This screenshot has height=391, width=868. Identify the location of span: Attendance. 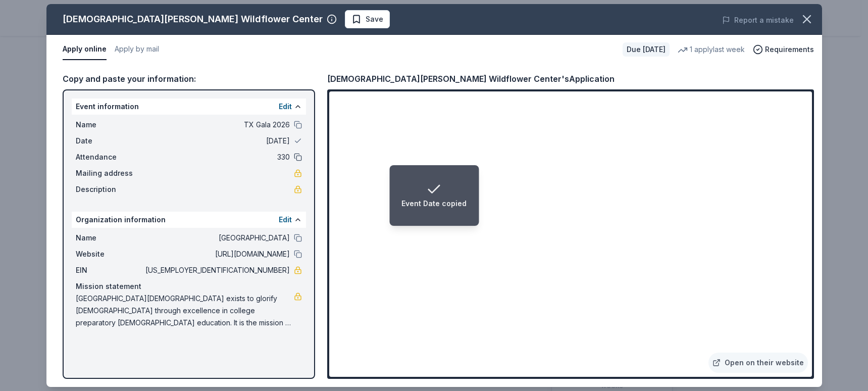
(109, 157).